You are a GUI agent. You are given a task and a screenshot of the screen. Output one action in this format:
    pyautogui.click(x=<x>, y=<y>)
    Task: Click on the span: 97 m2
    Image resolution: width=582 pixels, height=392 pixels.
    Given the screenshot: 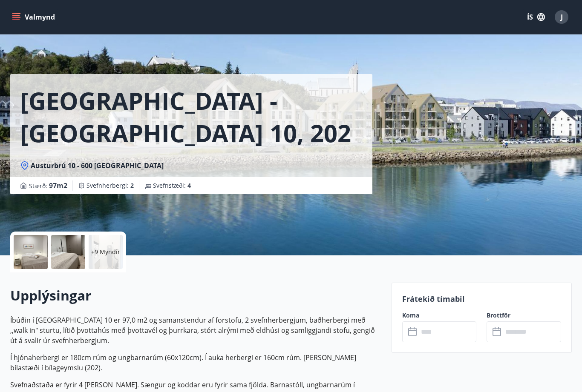 What is the action you would take?
    pyautogui.click(x=58, y=185)
    